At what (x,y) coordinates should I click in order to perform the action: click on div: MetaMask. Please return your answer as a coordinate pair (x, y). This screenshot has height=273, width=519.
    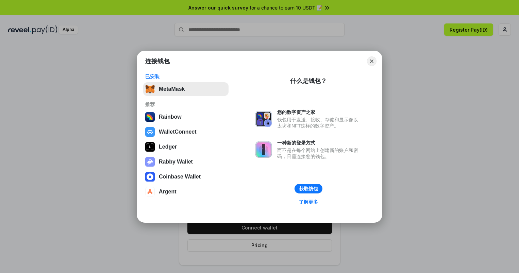
    Looking at the image, I should click on (172, 89).